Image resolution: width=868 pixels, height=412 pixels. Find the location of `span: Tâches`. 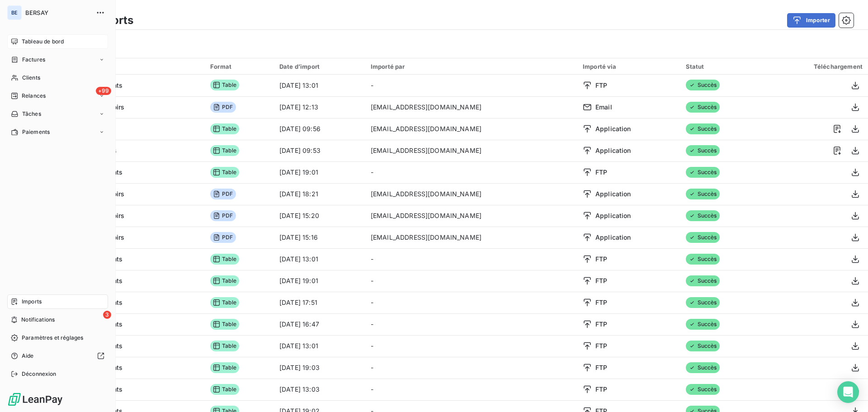

span: Tâches is located at coordinates (32, 114).